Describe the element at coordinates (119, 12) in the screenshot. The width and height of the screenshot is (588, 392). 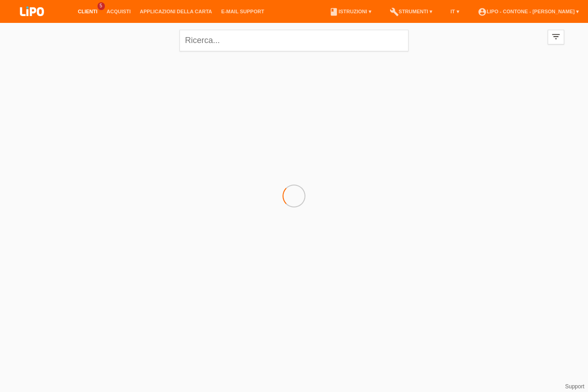
I see `a: Acquisti` at that location.